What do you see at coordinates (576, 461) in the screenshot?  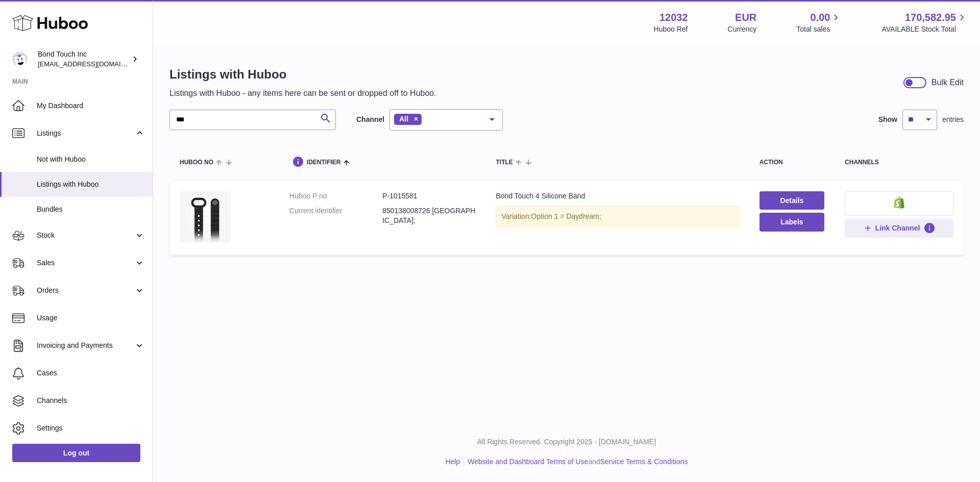 I see `li: and` at bounding box center [576, 461].